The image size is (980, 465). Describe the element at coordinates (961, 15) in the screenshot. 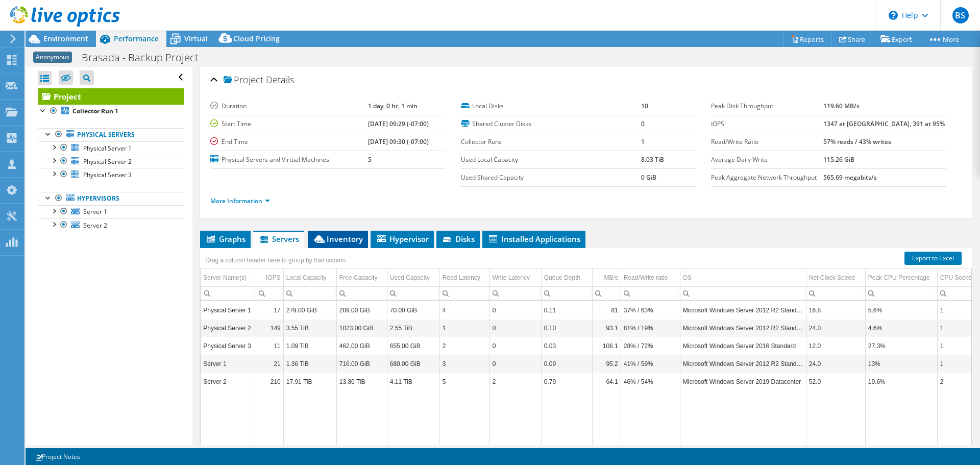

I see `span: BS` at that location.